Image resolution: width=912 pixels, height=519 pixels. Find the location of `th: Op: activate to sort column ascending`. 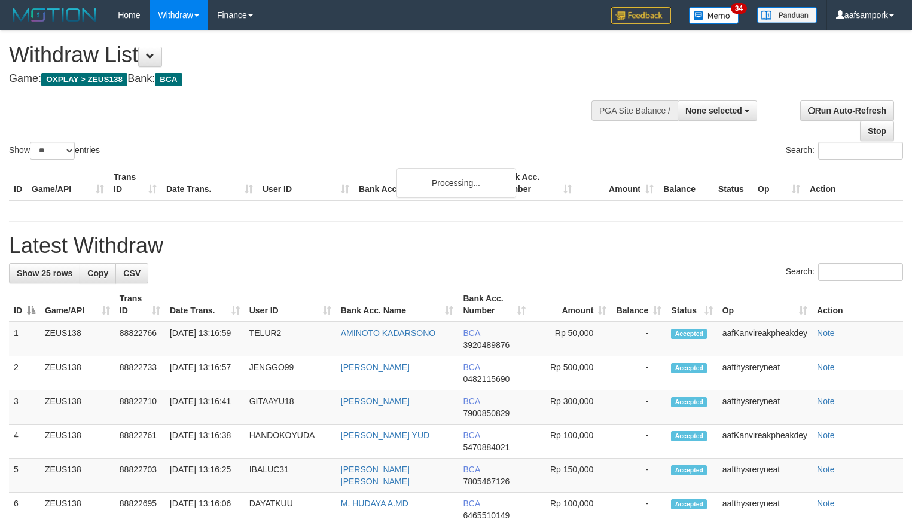

th: Op: activate to sort column ascending is located at coordinates (765, 304).